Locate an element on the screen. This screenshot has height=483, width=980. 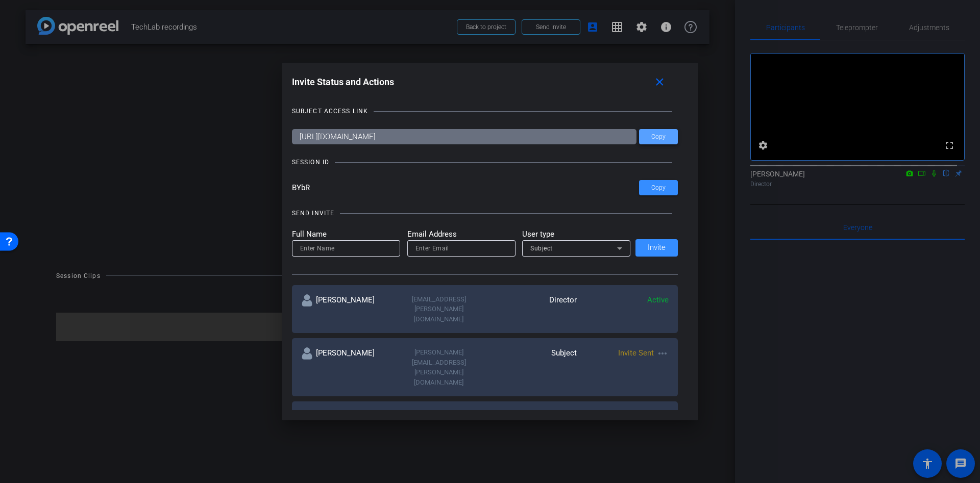
span: Active is located at coordinates (657, 300).